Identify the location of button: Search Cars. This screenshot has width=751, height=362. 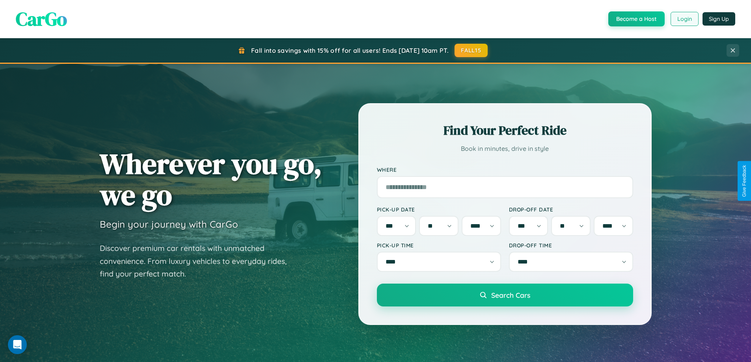
(505, 295).